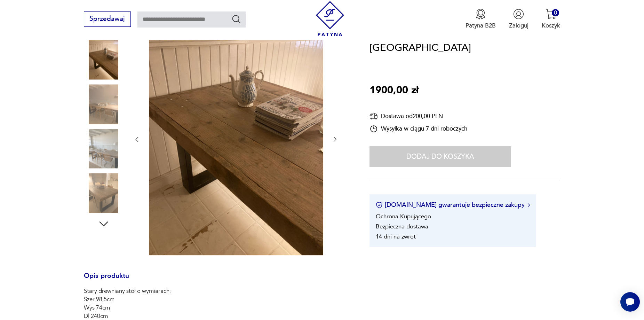 The height and width of the screenshot is (320, 644). What do you see at coordinates (396, 236) in the screenshot?
I see `li: 14 dni na zwrot` at bounding box center [396, 236].